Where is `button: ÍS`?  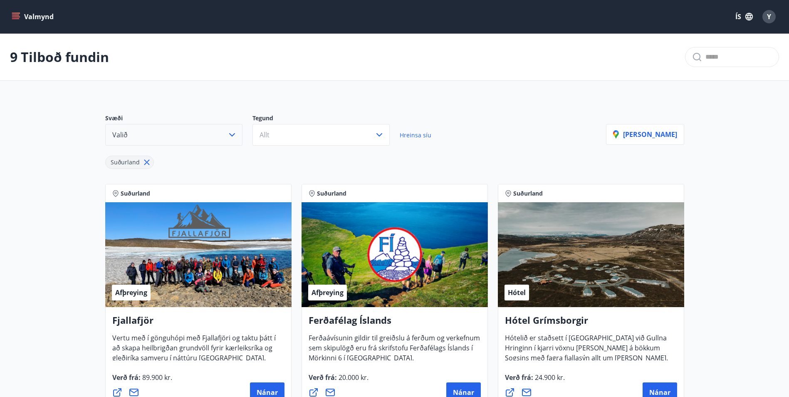
button: ÍS is located at coordinates (744, 17).